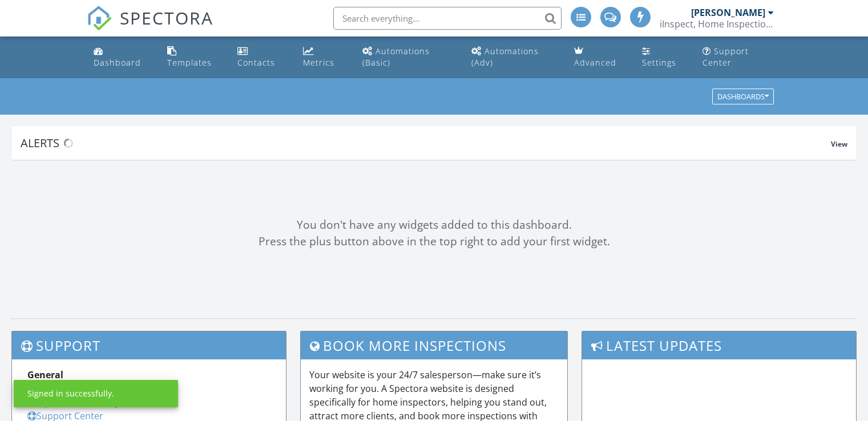 The height and width of the screenshot is (421, 868). What do you see at coordinates (117, 62) in the screenshot?
I see `div: Dashboard` at bounding box center [117, 62].